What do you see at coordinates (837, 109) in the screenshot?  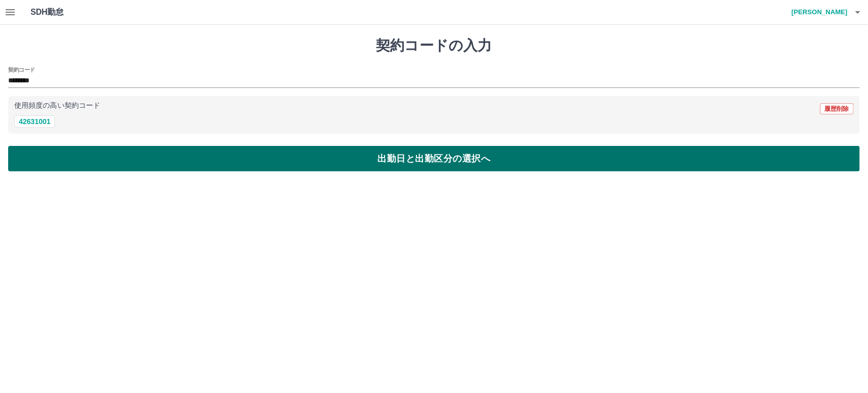 I see `button: 履歴削除` at bounding box center [837, 109].